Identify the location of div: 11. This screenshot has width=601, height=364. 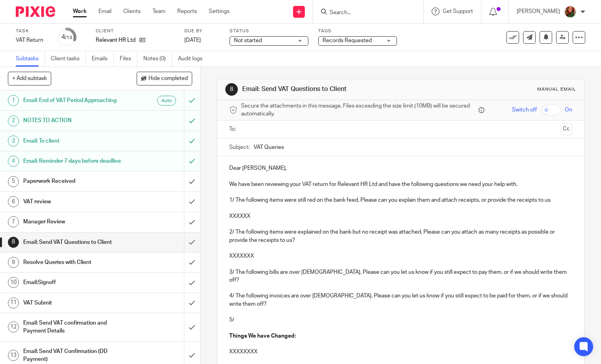
(14, 303).